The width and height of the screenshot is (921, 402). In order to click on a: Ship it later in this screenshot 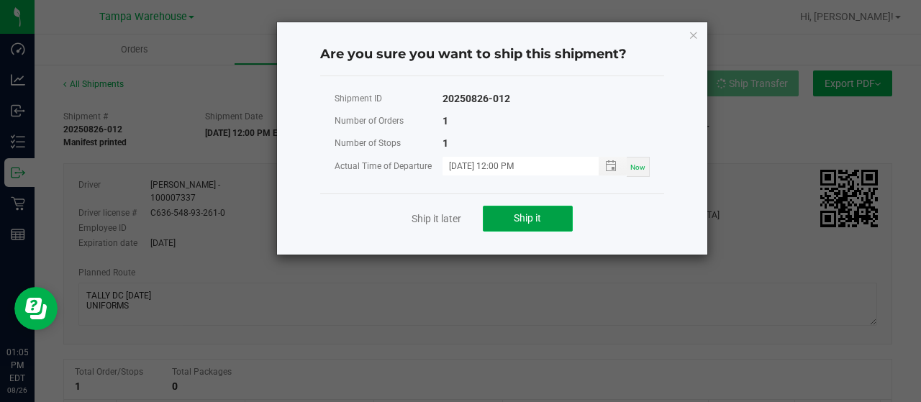, I will do `click(436, 219)`.